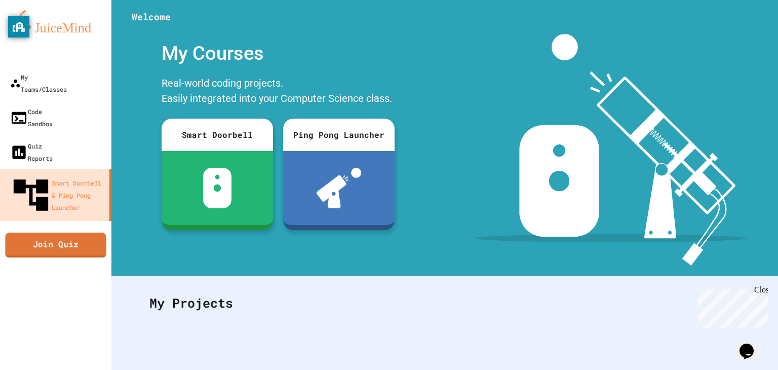  Describe the element at coordinates (217, 188) in the screenshot. I see `img: sdb-white.svg` at that location.